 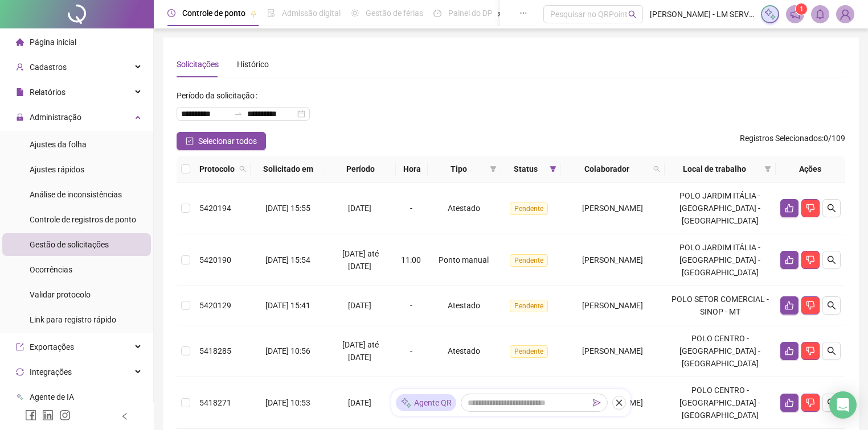 I want to click on th: Solicitado em, so click(x=287, y=169).